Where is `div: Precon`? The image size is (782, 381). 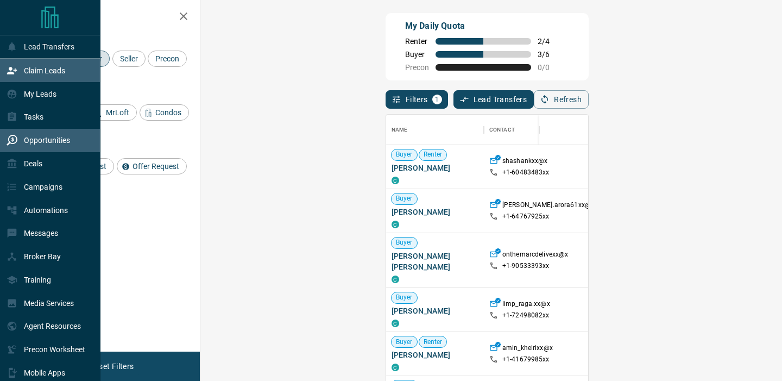
div: Precon is located at coordinates (167, 59).